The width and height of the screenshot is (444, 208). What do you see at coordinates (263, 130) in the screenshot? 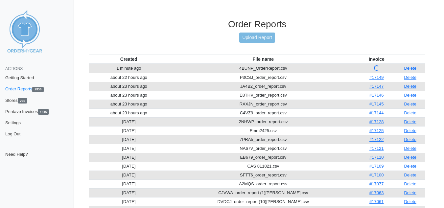
I see `td: Emm2425.csv` at bounding box center [263, 130].